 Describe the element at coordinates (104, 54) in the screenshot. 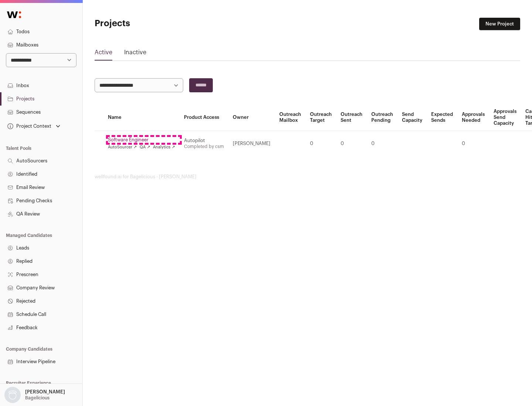

I see `a: Active` at that location.